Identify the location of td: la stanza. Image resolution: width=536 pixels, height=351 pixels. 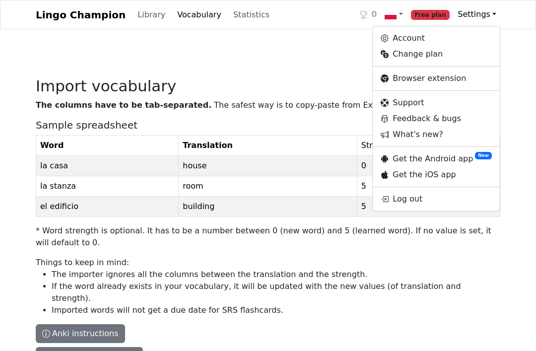
(107, 186).